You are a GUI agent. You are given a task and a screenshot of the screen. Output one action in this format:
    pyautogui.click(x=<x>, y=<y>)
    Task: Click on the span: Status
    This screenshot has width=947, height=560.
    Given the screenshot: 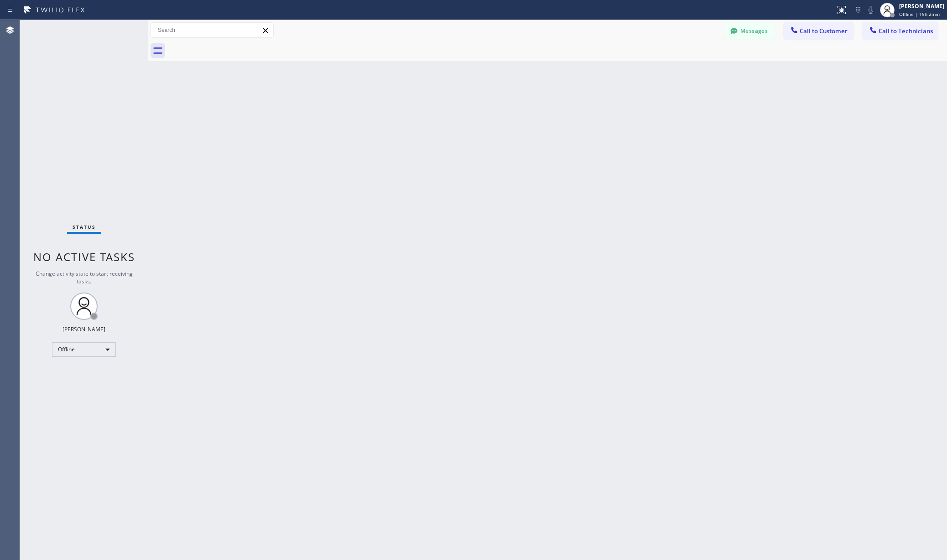 What is the action you would take?
    pyautogui.click(x=84, y=227)
    